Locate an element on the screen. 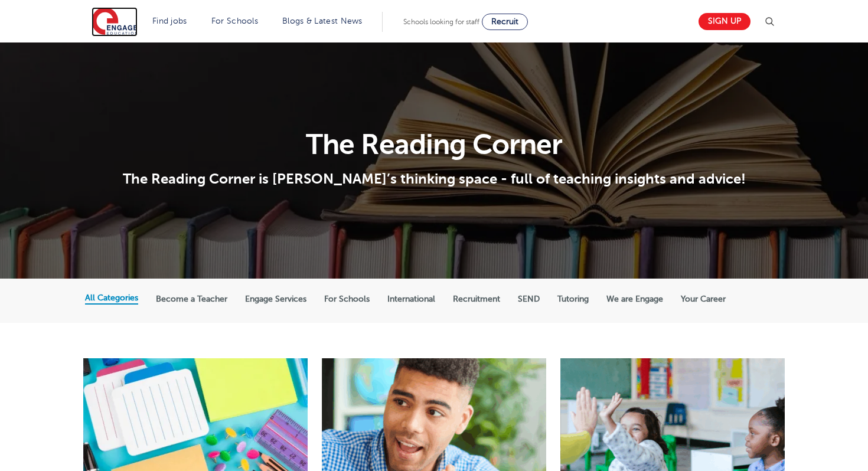 The height and width of the screenshot is (471, 868). label: Engage Services is located at coordinates (276, 300).